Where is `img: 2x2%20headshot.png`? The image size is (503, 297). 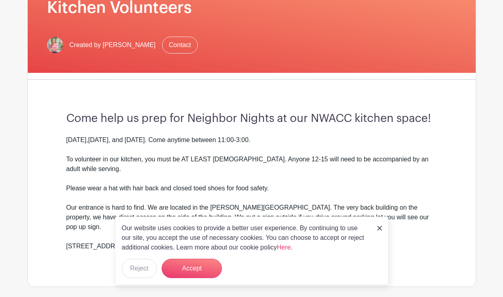
img: 2x2%20headshot.png is located at coordinates (55, 45).